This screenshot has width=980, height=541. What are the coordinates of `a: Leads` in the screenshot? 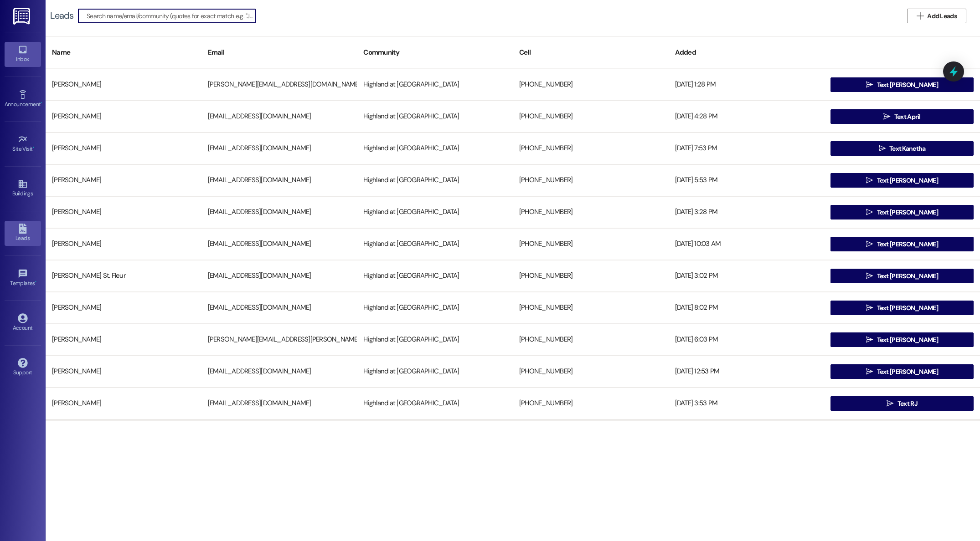 It's located at (23, 233).